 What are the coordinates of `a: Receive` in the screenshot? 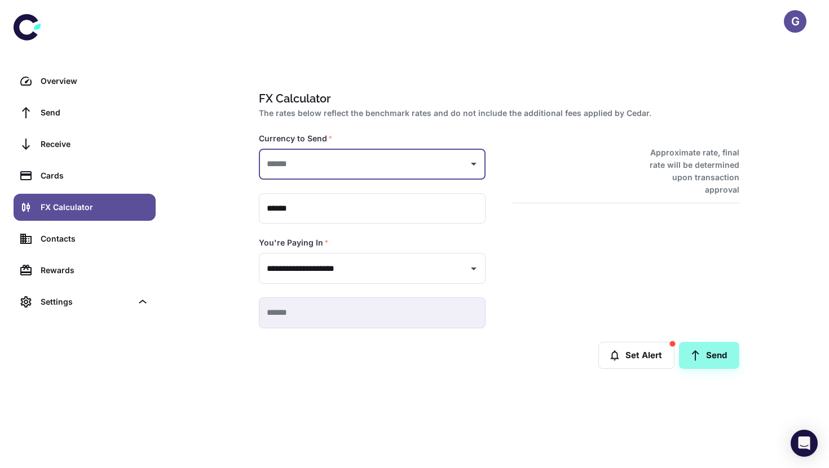 It's located at (85, 144).